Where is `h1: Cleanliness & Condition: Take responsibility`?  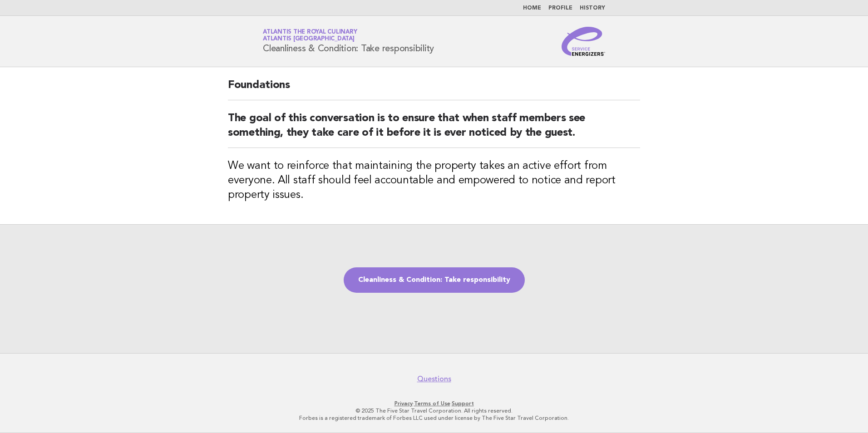
h1: Cleanliness & Condition: Take responsibility is located at coordinates (348, 42).